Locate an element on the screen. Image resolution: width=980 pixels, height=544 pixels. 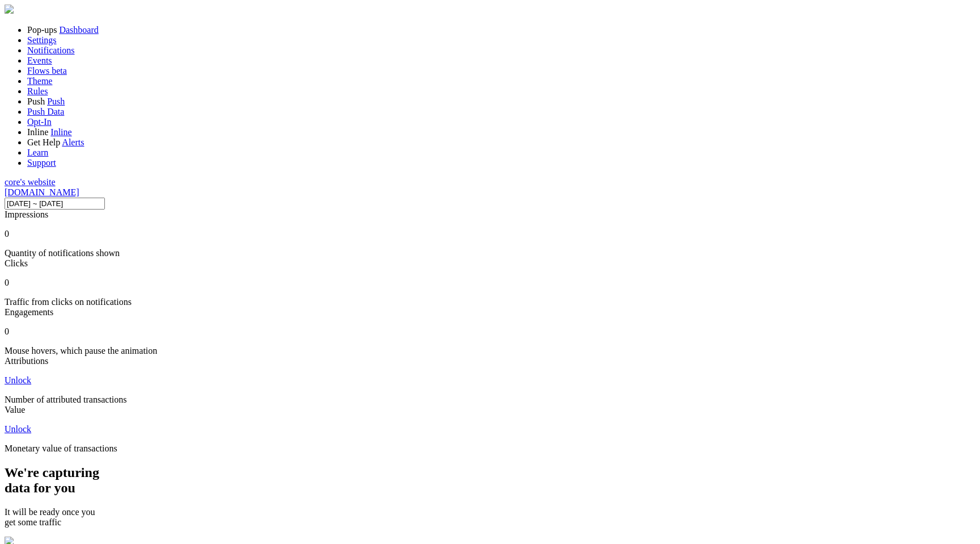
a: Events is located at coordinates (40, 61).